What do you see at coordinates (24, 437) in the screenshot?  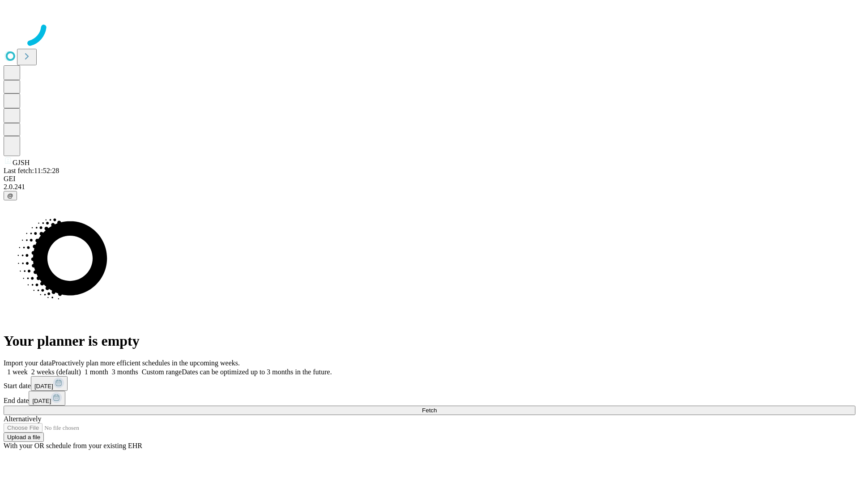 I see `button: Upload a file` at bounding box center [24, 437].